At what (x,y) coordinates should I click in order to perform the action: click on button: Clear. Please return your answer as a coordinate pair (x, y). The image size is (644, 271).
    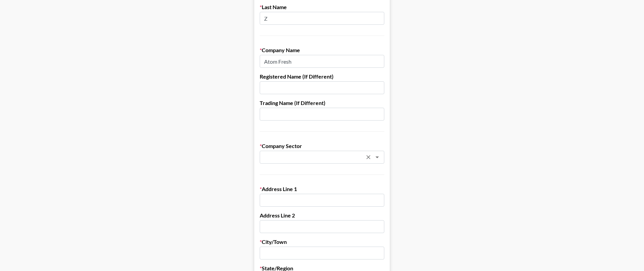
    Looking at the image, I should click on (368, 158).